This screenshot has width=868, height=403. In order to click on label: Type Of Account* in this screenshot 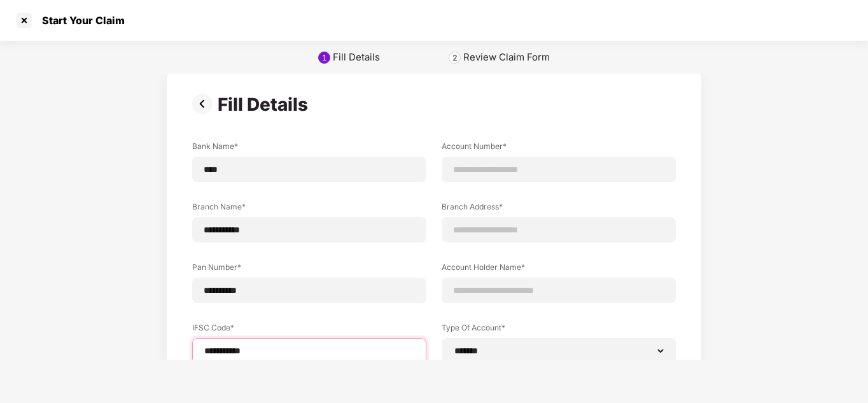, I will do `click(559, 329)`.